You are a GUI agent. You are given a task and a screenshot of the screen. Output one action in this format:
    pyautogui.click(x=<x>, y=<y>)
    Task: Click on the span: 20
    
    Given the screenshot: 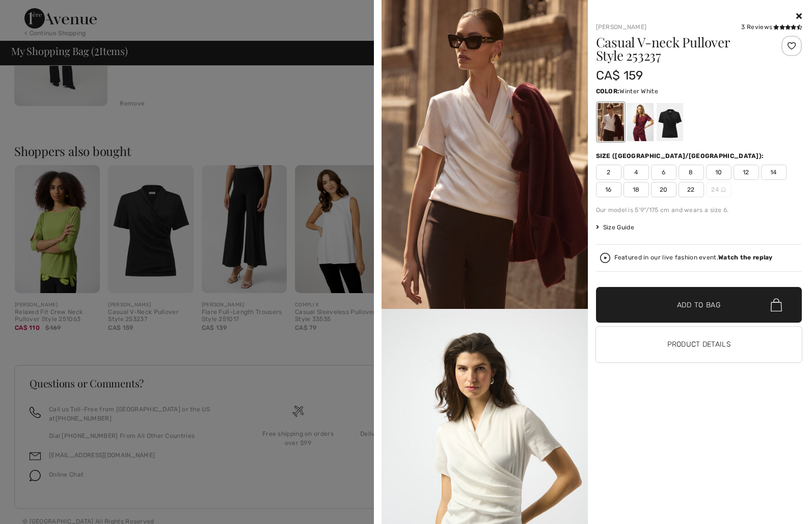 What is the action you would take?
    pyautogui.click(x=664, y=190)
    